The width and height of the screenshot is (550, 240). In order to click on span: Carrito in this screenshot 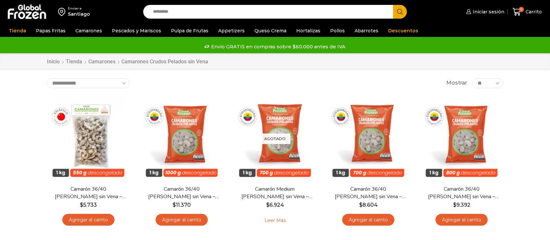, I will do `click(532, 12)`.